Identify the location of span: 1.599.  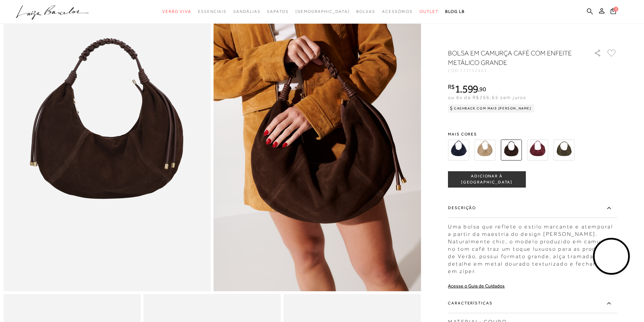
(466, 89).